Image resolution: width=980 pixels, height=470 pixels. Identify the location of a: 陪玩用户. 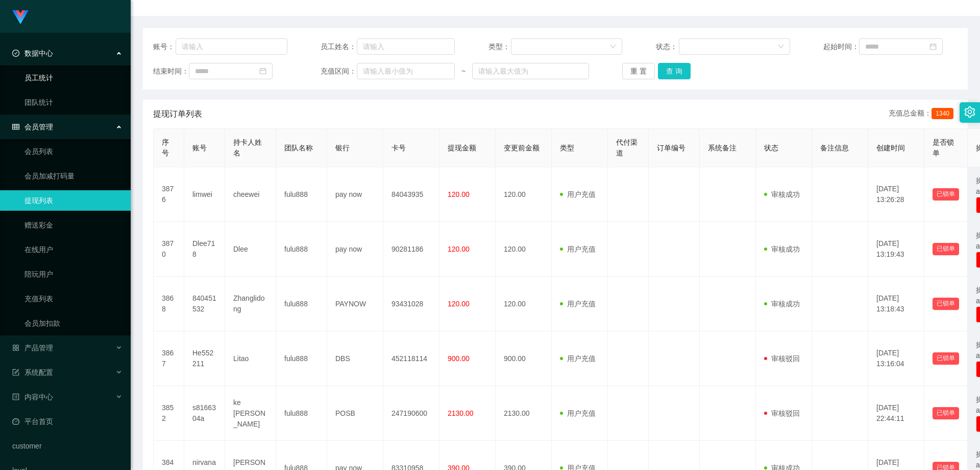
(73, 274).